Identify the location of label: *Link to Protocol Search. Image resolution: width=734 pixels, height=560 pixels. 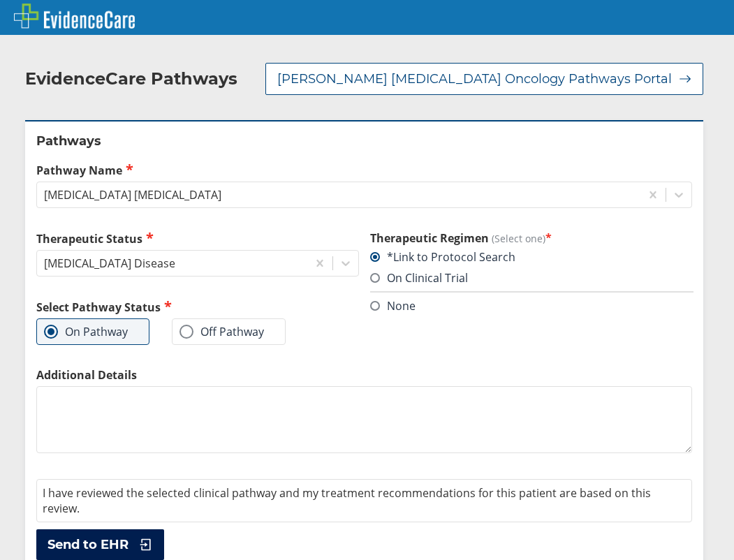
(443, 257).